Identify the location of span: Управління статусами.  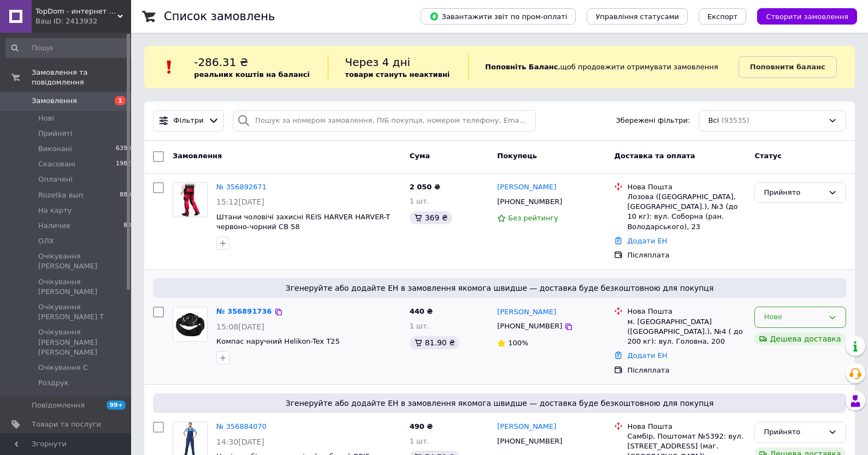
(637, 17).